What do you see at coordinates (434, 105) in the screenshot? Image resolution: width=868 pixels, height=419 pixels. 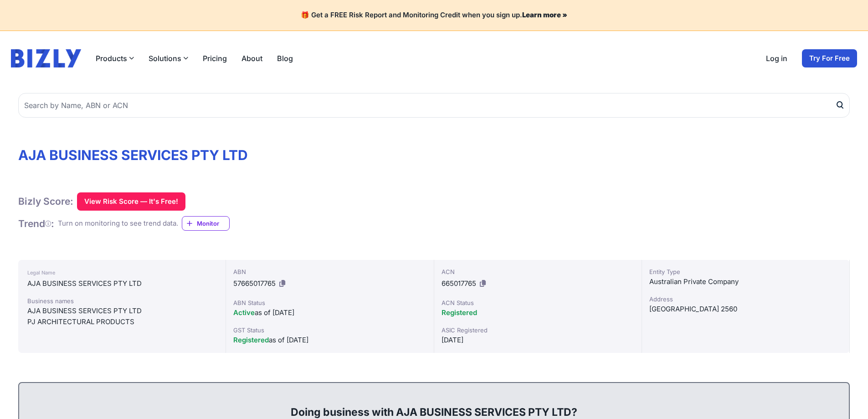 I see `input: Search by Name, ABN or ACN` at bounding box center [434, 105].